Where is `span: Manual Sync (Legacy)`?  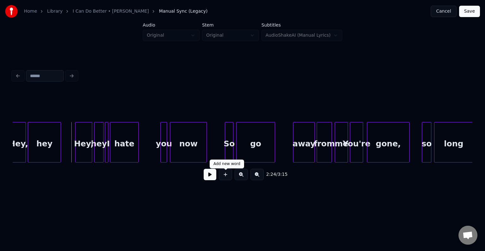 span: Manual Sync (Legacy) is located at coordinates (183, 11).